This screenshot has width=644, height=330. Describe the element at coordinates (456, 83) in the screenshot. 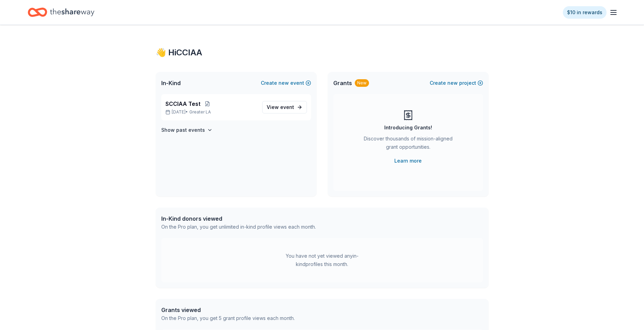

I see `button: Createnewproject` at that location.